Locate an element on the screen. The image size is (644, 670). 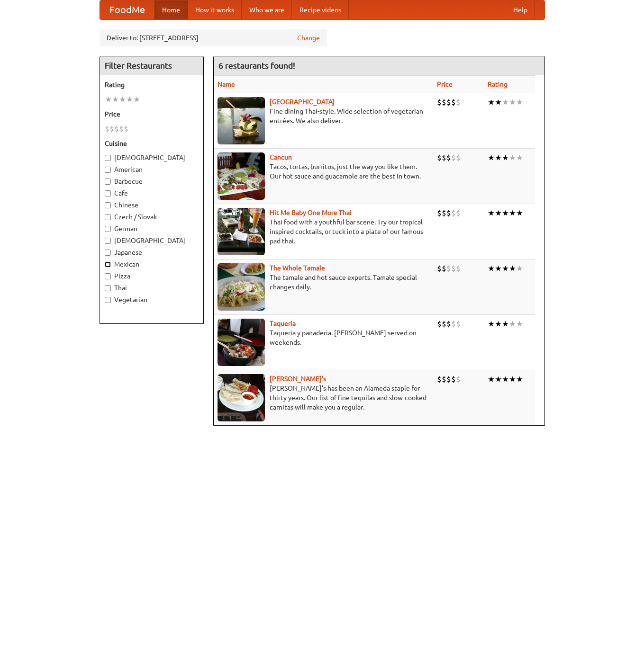
p: Tacos, tortas, burritos, just the way you like them. Our hot sauce and guacamole are the best in ... is located at coordinates (324, 171).